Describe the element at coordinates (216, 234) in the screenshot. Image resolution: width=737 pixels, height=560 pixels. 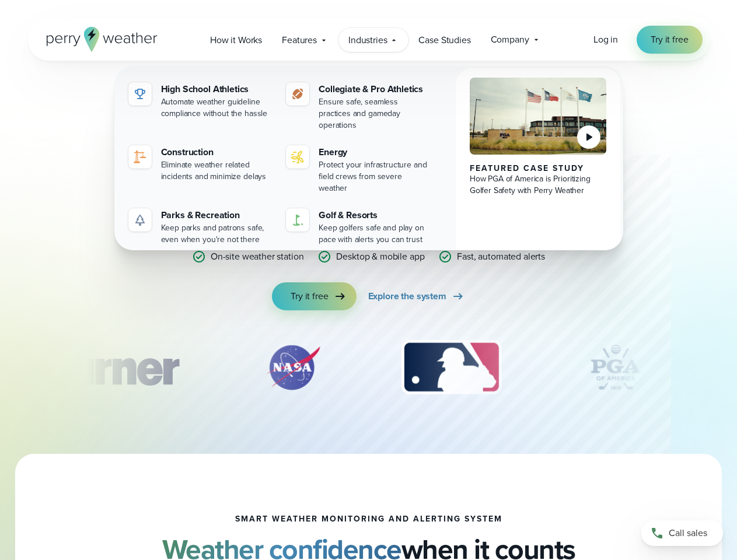
I see `div: Keep parks and patrons safe, even when you're not there` at that location.